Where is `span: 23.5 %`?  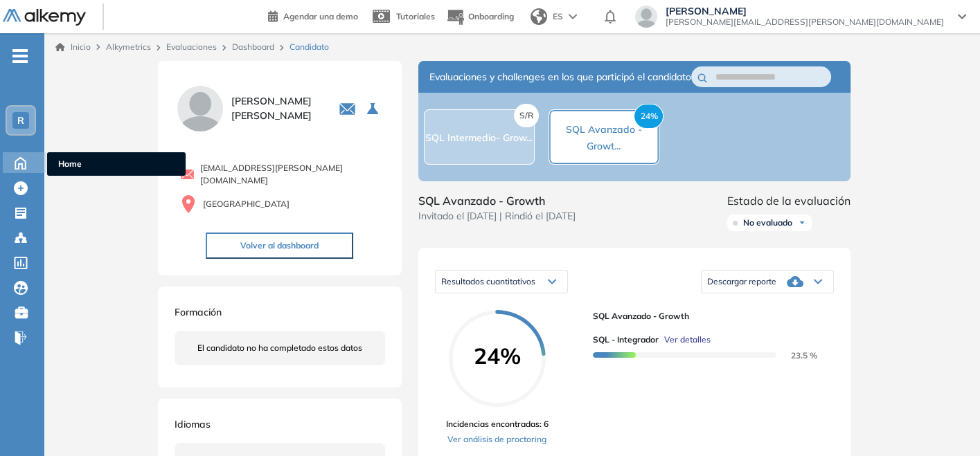
span: 23.5 % is located at coordinates (795, 355).